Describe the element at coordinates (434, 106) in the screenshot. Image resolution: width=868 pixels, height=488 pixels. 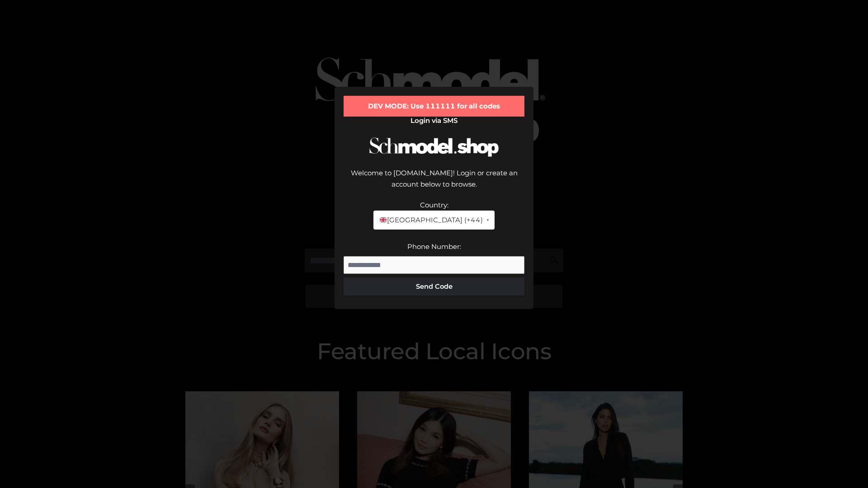
I see `div: DEV MODE: Use 111111 for all codes` at that location.